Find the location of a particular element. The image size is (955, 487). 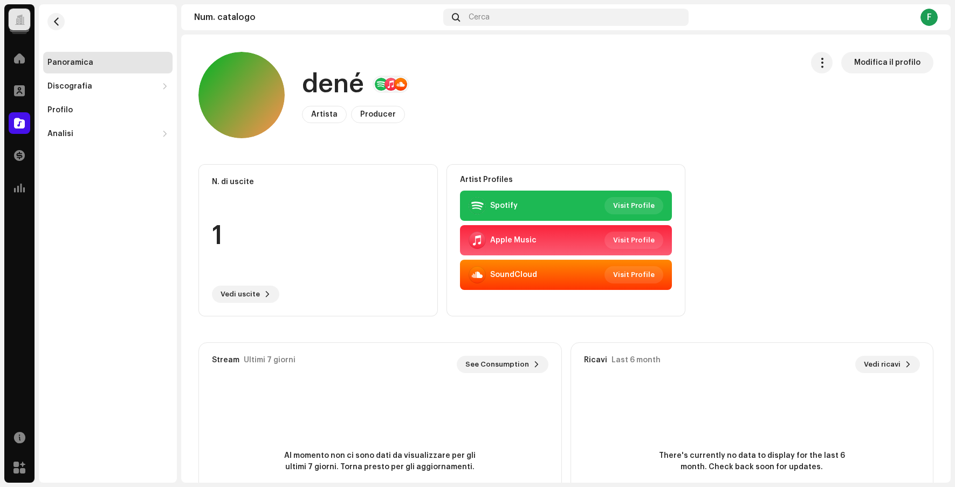

re-m-nav-item: Panoramica is located at coordinates (108, 63).